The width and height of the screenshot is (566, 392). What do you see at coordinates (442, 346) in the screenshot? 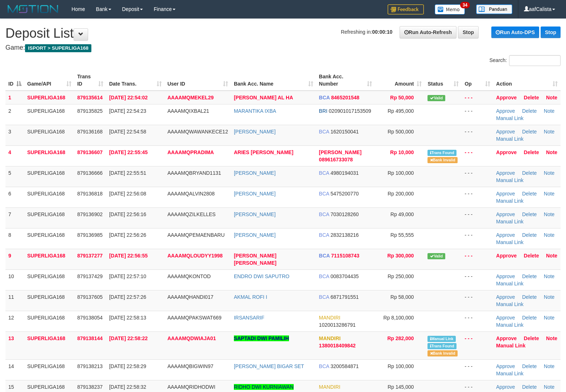
I see `span: Similar transaction found` at bounding box center [442, 346].